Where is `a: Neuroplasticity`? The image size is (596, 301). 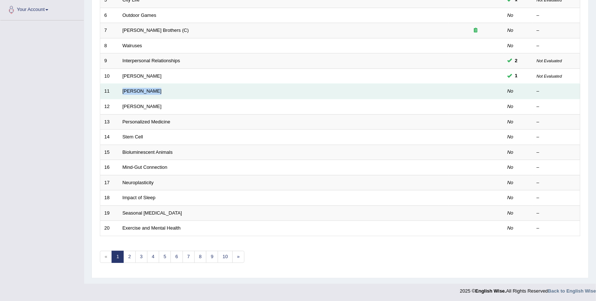
a: Neuroplasticity is located at coordinates (138, 182).